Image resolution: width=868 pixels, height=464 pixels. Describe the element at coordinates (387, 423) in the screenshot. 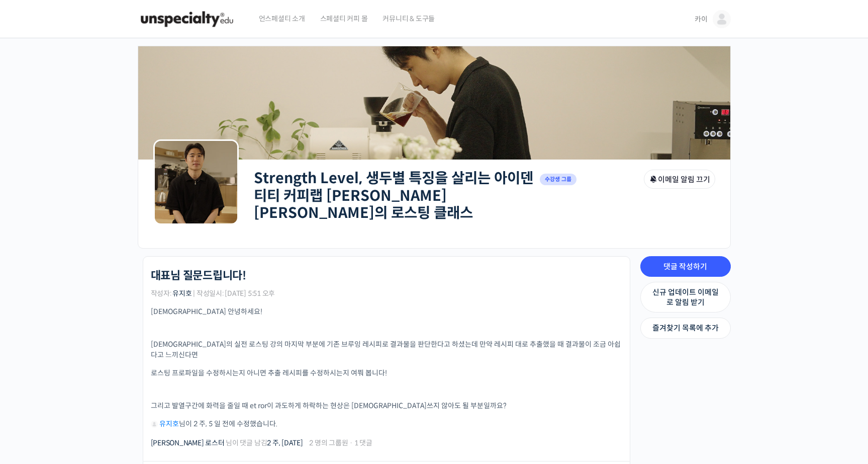

I see `li: 님이 2 주, 5 일 전에 수정했습니다.` at that location.